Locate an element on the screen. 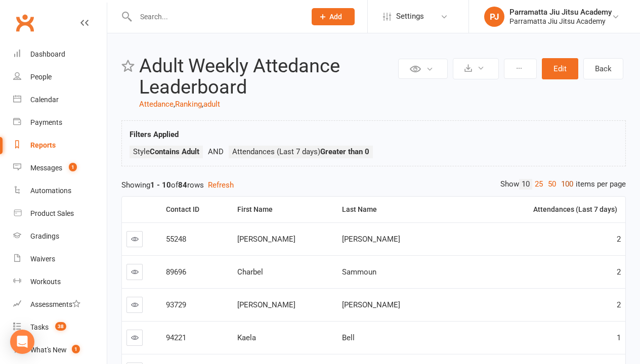  span: Add is located at coordinates (336, 16).